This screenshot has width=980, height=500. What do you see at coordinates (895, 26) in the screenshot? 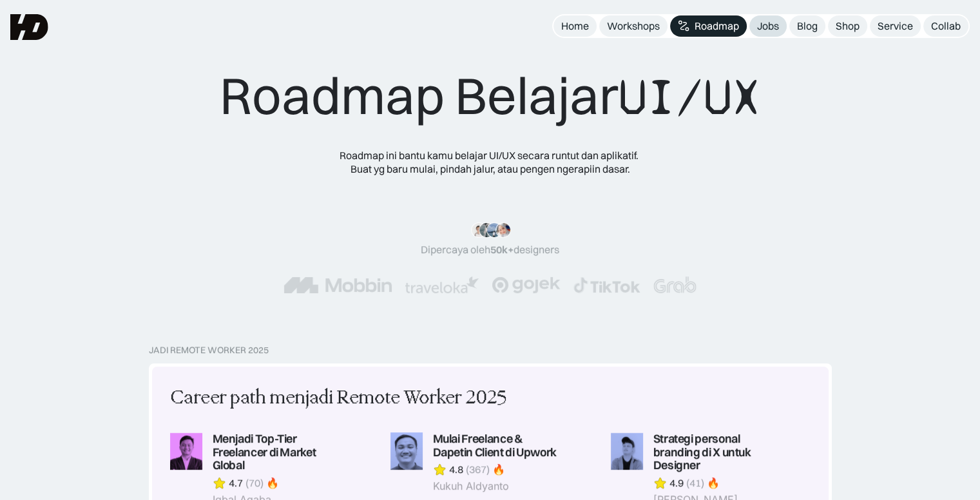
I see `div: Service` at bounding box center [895, 26].